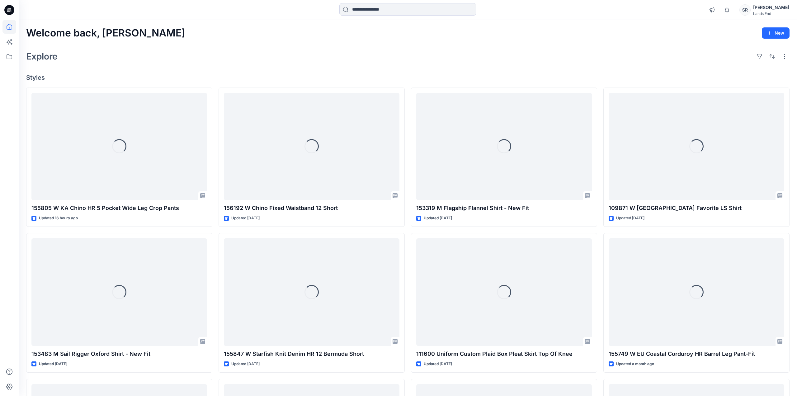  I want to click on p: 111600 Uniform Custom Plaid Box Pleat Skirt Top Of Knee, so click(504, 354).